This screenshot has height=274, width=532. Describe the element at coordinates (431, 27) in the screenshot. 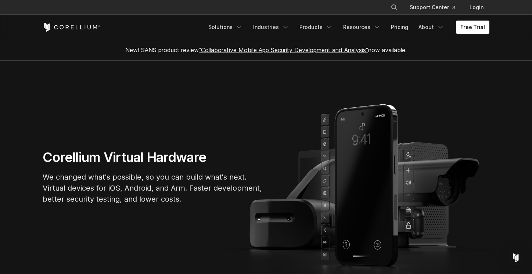

I see `a: About` at that location.